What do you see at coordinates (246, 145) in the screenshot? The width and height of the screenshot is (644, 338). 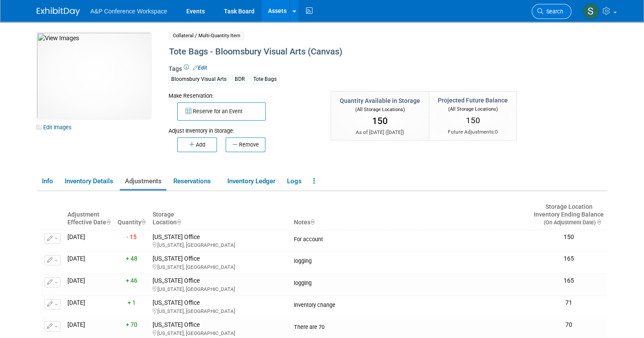 I see `button: Remove` at bounding box center [246, 145].